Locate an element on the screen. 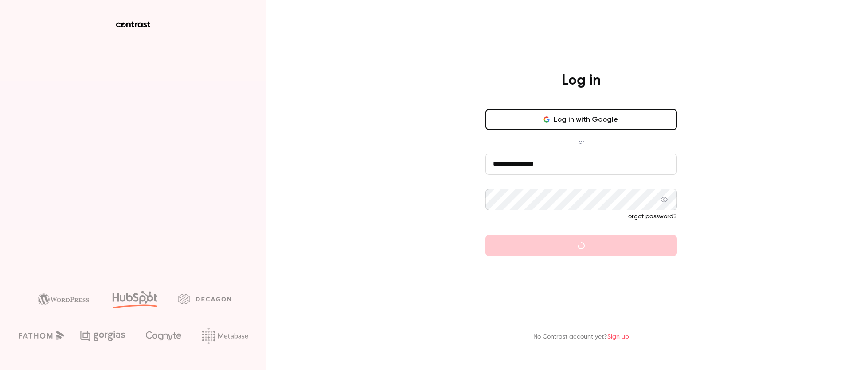 This screenshot has width=868, height=370. p: No Contrast account yet? is located at coordinates (581, 337).